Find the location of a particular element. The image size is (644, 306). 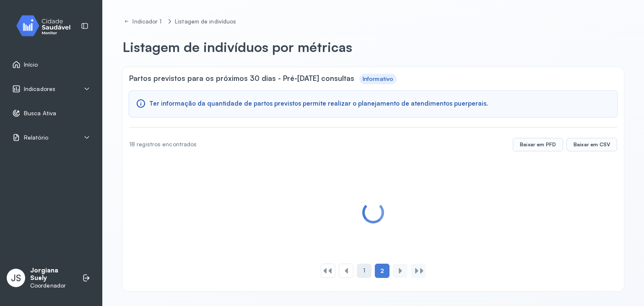

p: Jorgiana Suely is located at coordinates (52, 275).